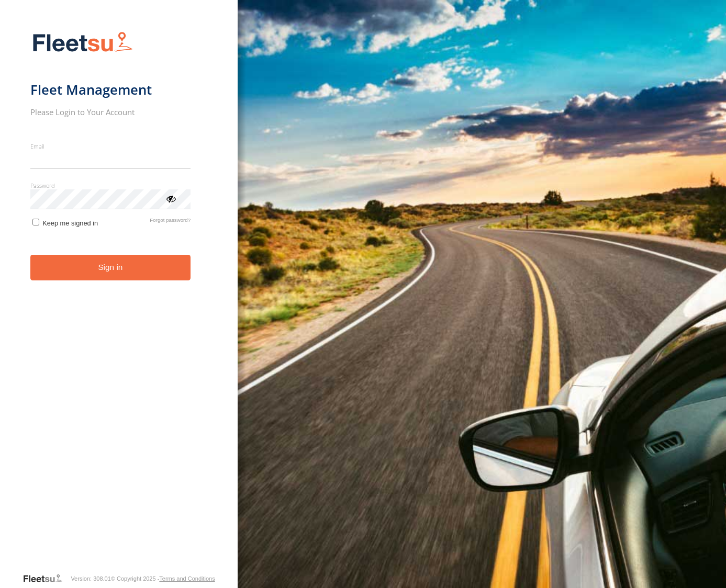 Image resolution: width=726 pixels, height=588 pixels. Describe the element at coordinates (173, 158) in the screenshot. I see `keeper-lock: Open Keeper Popup` at that location.